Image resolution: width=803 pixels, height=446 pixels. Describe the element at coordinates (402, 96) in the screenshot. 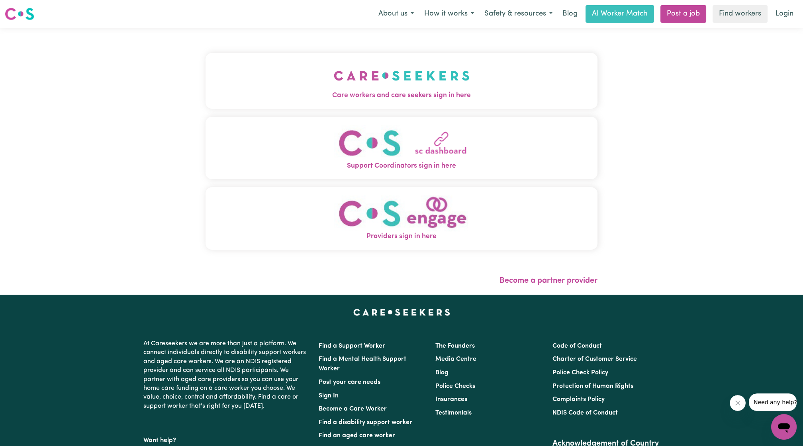

I see `span: Care workers and care seekers sign in here` at that location.